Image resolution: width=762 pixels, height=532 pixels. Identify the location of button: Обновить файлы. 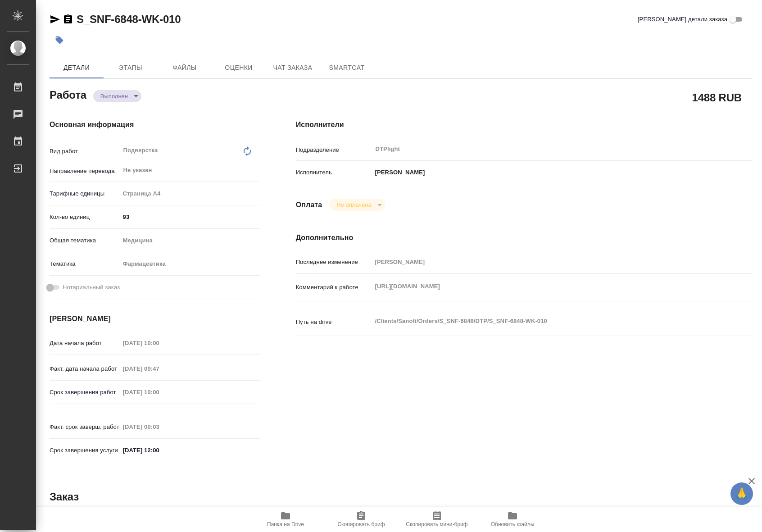
(513, 520).